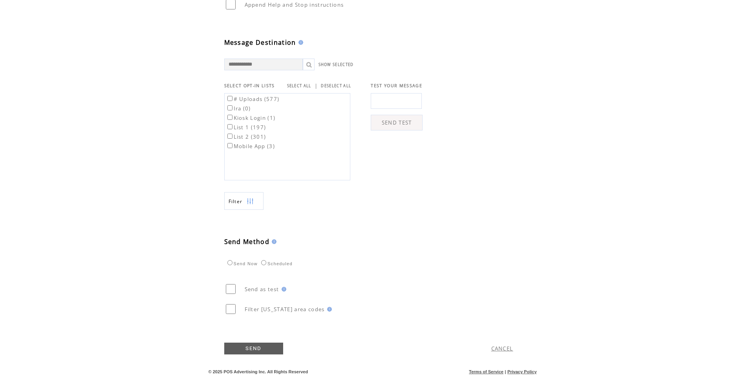 Image resolution: width=745 pixels, height=378 pixels. Describe the element at coordinates (252, 99) in the screenshot. I see `label: # Uploads (577)` at that location.